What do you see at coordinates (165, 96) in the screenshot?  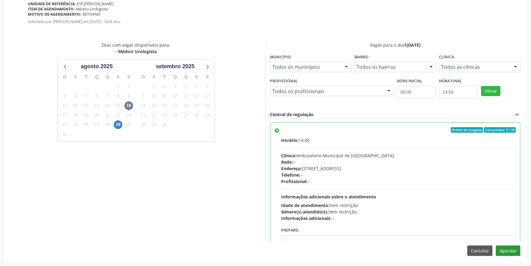 I see `span: terça-feira, 9 de setembro de 2025` at bounding box center [165, 96].